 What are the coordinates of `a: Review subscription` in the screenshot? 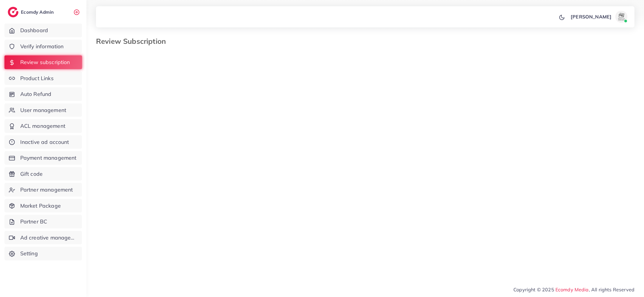 It's located at (43, 62).